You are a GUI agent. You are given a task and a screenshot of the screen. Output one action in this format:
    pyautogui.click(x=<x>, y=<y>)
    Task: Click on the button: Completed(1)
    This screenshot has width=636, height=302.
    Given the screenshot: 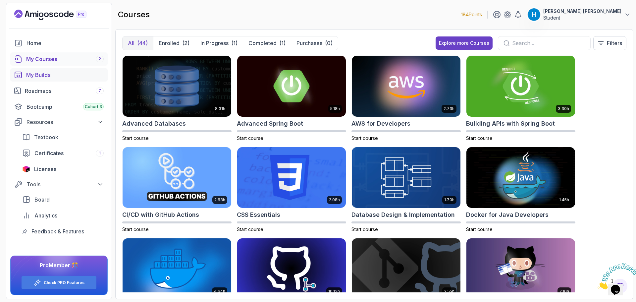 What is the action you would take?
    pyautogui.click(x=266, y=43)
    